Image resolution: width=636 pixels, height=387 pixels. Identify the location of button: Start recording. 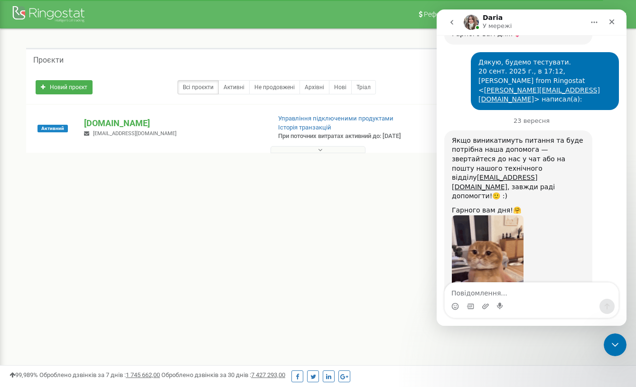
(64, 297).